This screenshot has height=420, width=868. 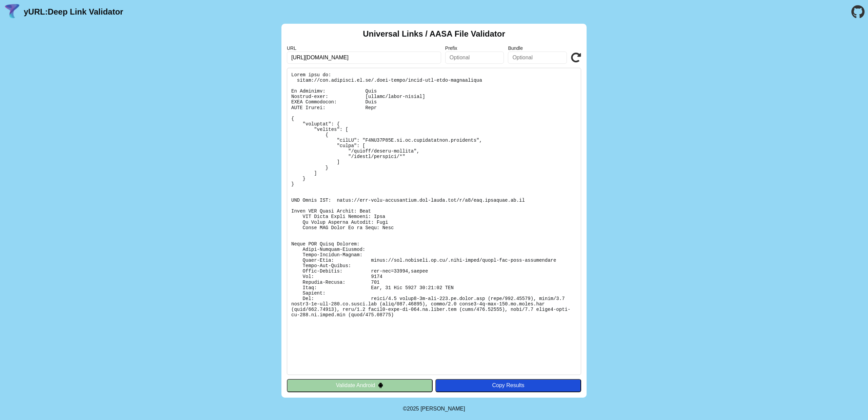 What do you see at coordinates (443, 409) in the screenshot?
I see `a: Michael Ibragimchayev's Personal Site` at bounding box center [443, 409].